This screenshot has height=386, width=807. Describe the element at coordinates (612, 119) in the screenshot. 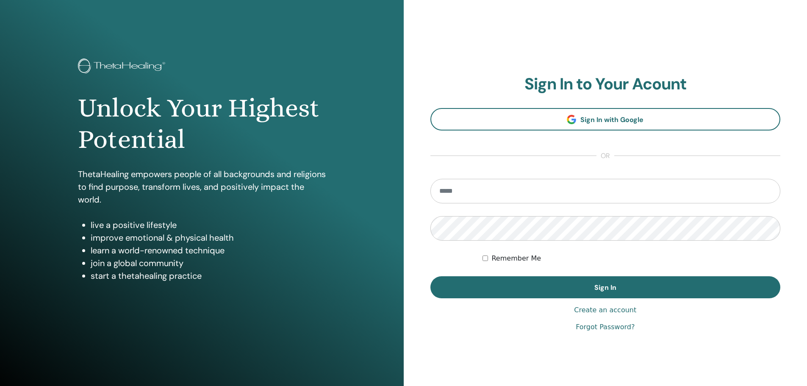

I see `span: Sign In with Google` at that location.